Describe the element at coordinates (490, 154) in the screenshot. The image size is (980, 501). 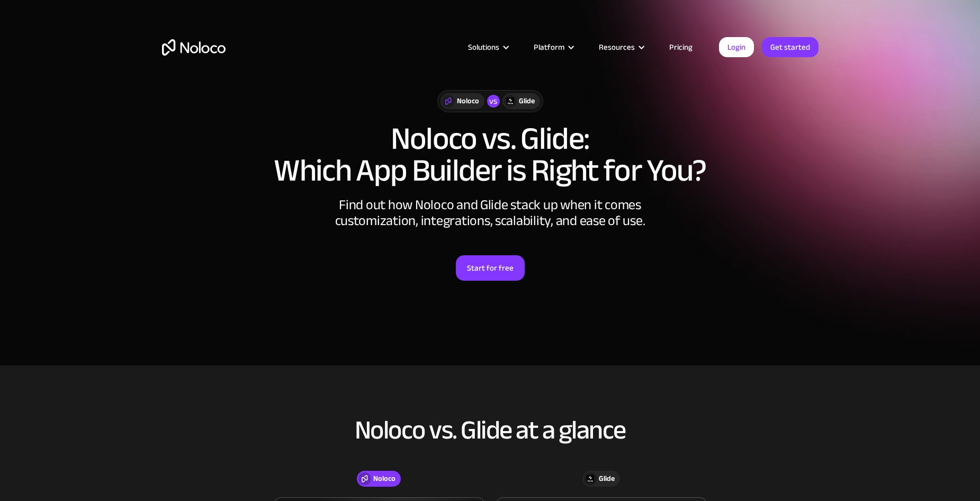
I see `h1: Noloco vs. Glide: Which App Builder is Right for You?` at that location.